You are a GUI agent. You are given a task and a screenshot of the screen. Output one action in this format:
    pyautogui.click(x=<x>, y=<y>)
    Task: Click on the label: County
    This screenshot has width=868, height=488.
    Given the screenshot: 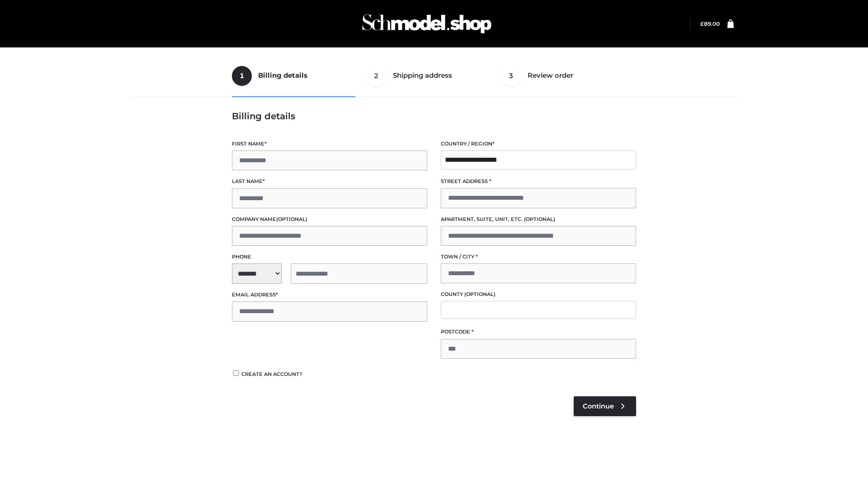 What is the action you would take?
    pyautogui.click(x=539, y=294)
    